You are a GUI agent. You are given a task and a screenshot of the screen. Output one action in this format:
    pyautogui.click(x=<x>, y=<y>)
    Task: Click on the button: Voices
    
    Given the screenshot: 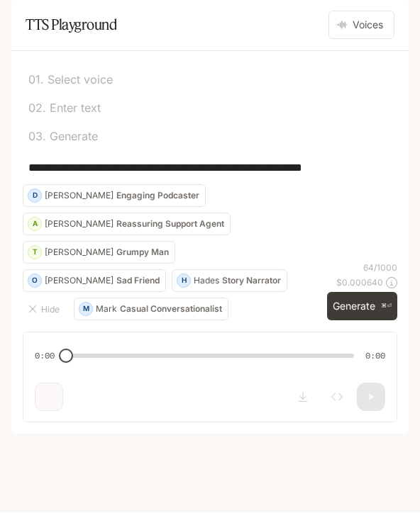 What is the action you would take?
    pyautogui.click(x=361, y=25)
    